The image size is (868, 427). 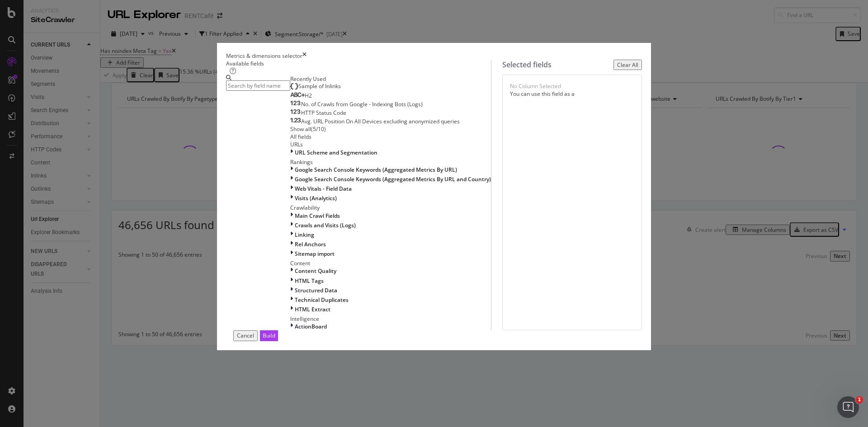 I want to click on div: Show all, so click(x=301, y=129).